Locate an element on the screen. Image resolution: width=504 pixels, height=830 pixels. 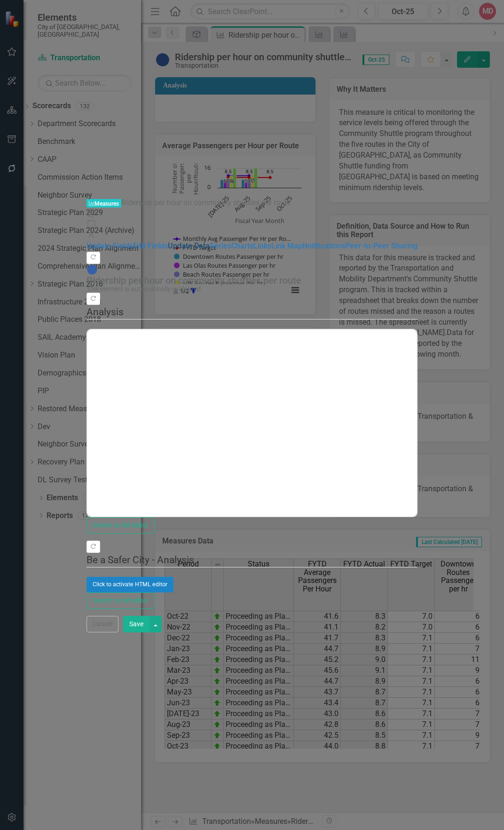
a: Peer-to-Peer Sharing is located at coordinates (381, 246).